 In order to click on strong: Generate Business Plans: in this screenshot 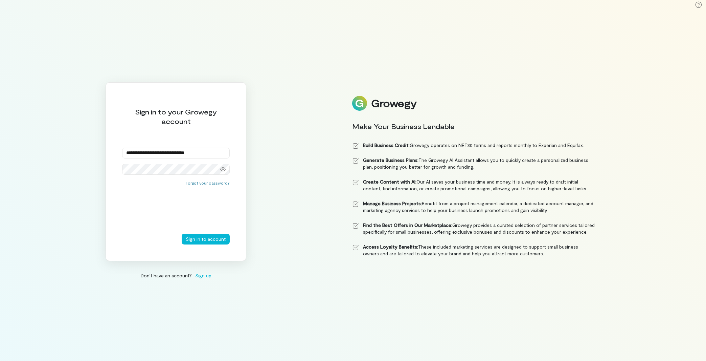, I will do `click(391, 160)`.